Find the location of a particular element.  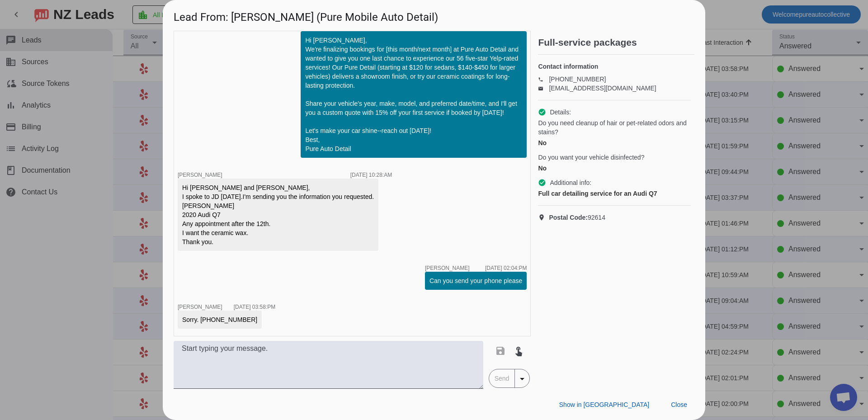

mat-icon: phone is located at coordinates (543, 79).